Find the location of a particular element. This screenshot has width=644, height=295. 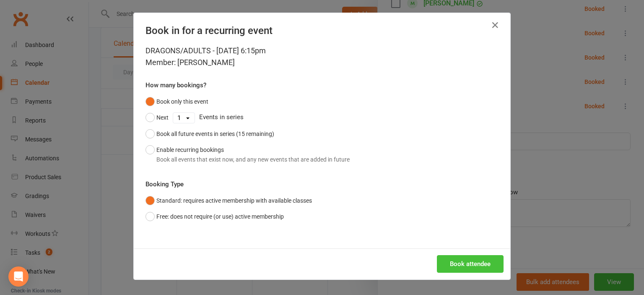

div: Book all future events in series (15 remaining) is located at coordinates (215, 134).